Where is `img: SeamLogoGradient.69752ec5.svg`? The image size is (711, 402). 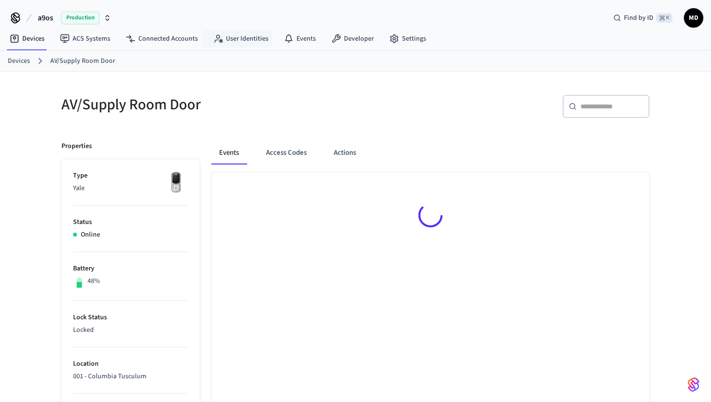 img: SeamLogoGradient.69752ec5.svg is located at coordinates (694, 385).